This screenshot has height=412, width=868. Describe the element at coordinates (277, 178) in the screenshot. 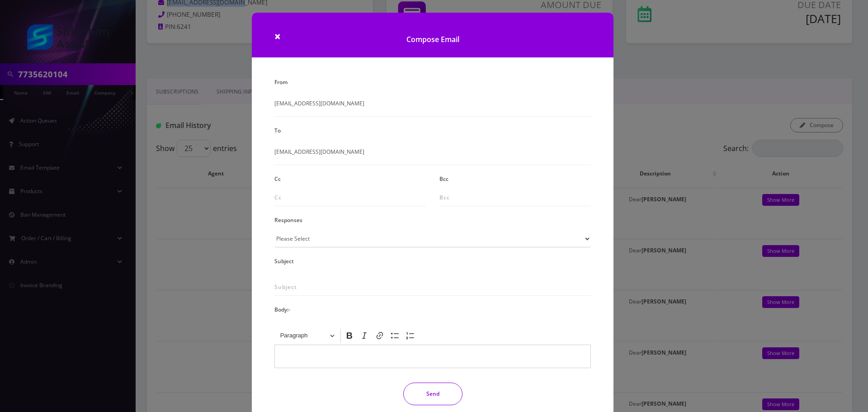

I see `label: Cc` at that location.